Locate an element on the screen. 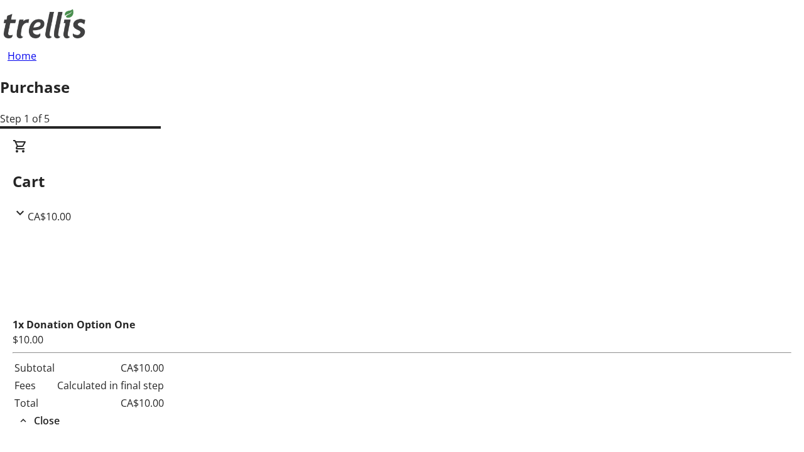  button: Close is located at coordinates (38, 421).